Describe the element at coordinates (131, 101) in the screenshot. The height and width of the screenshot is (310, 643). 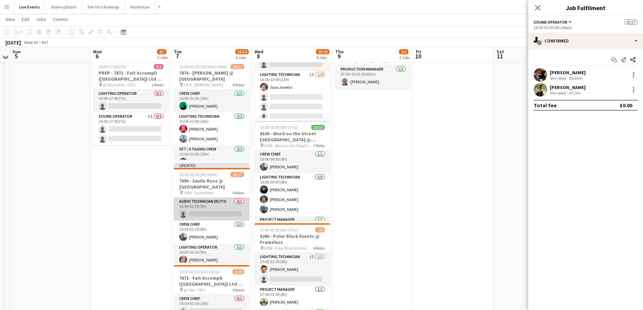
I see `app-card-role: Lighting Operator0/110:00-17:00 (7h)` at that location.